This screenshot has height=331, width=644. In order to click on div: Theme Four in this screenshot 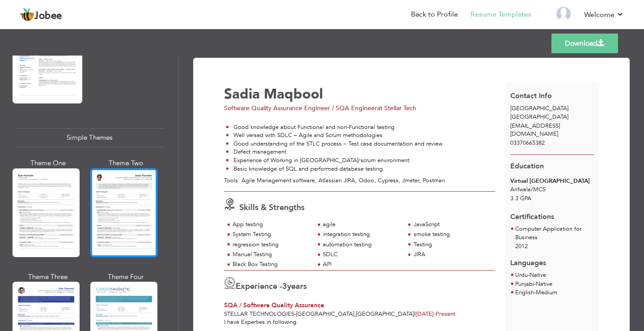, I will do `click(125, 276)`.